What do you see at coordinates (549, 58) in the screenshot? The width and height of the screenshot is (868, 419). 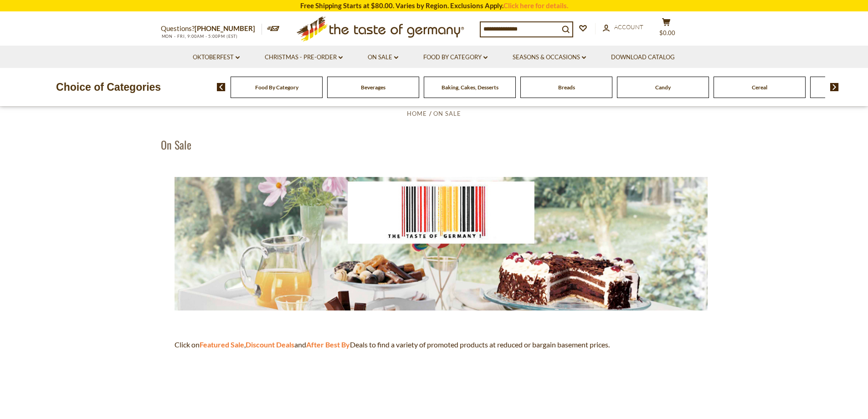 I see `a: Seasons & Occasions` at bounding box center [549, 58].